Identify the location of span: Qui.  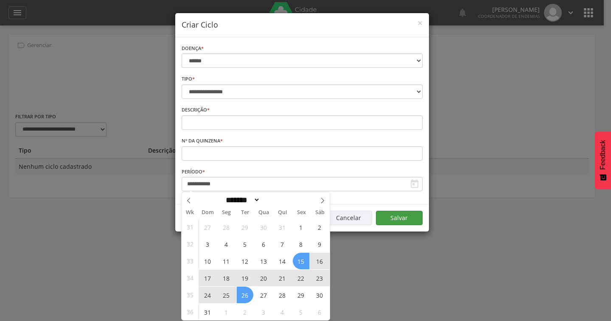
(283, 213).